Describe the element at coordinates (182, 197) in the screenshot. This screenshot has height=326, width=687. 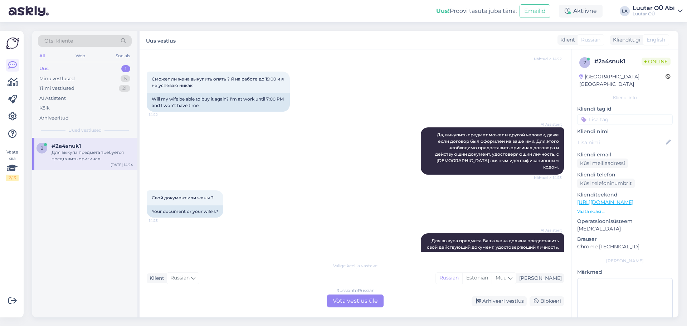
I see `span: Свой документ или жены ?` at that location.